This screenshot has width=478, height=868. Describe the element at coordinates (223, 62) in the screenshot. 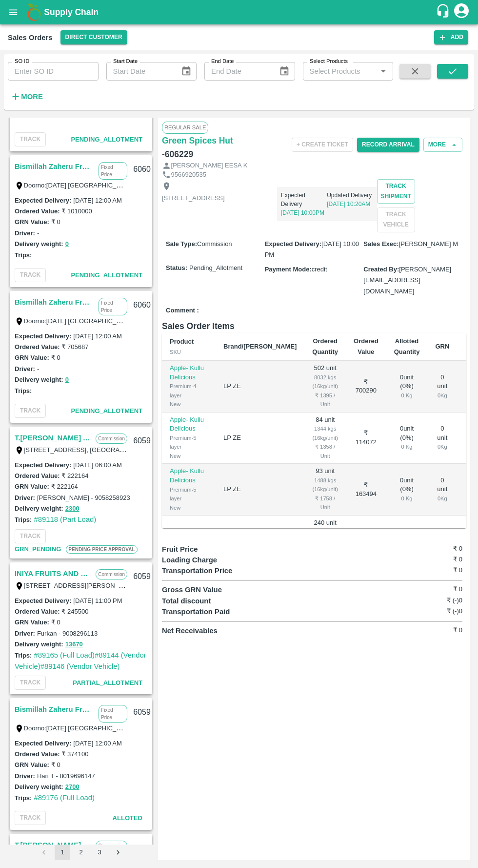

I see `label: End Date` at that location.